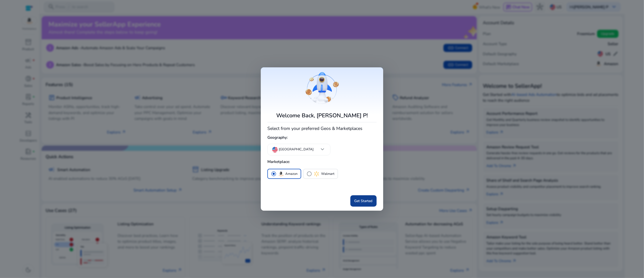  What do you see at coordinates (322, 150) in the screenshot?
I see `span: keyboard_arrow_down` at bounding box center [322, 150].